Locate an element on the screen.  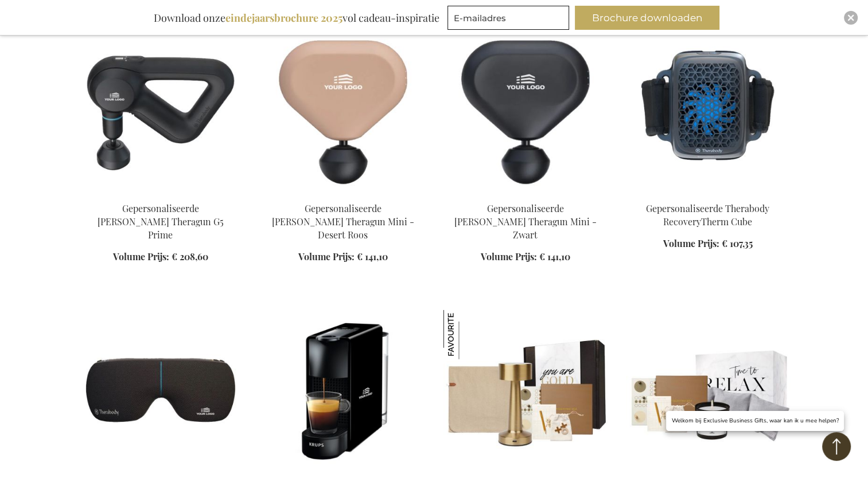
input: E-mailadres is located at coordinates (508, 17).